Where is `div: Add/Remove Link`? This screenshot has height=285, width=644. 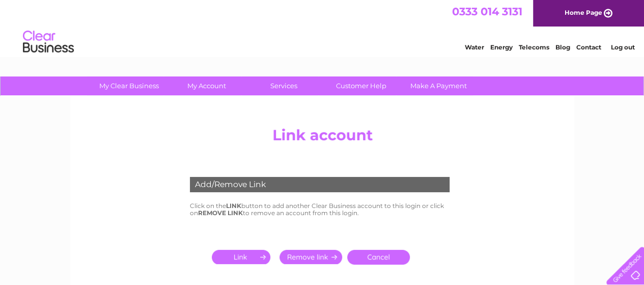 div: Add/Remove Link is located at coordinates (319, 185).